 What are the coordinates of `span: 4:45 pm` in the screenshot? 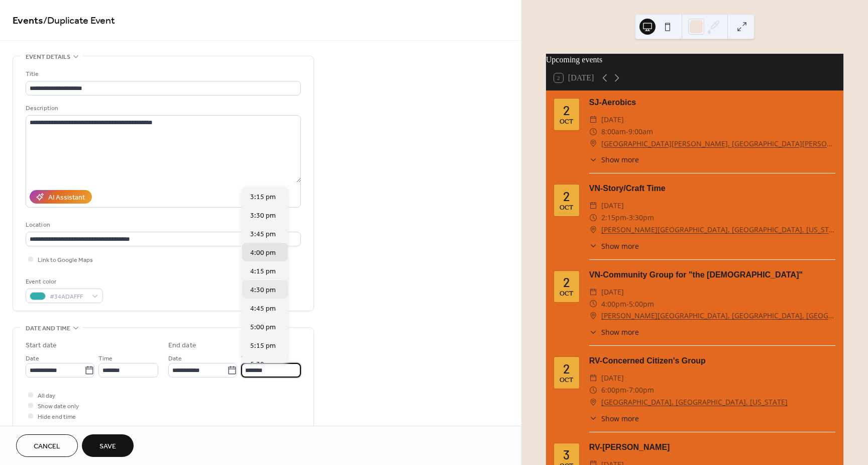 It's located at (263, 308).